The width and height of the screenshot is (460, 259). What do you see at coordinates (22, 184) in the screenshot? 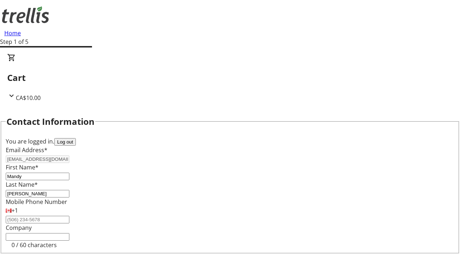
I see `label: Last Name*` at bounding box center [22, 184].